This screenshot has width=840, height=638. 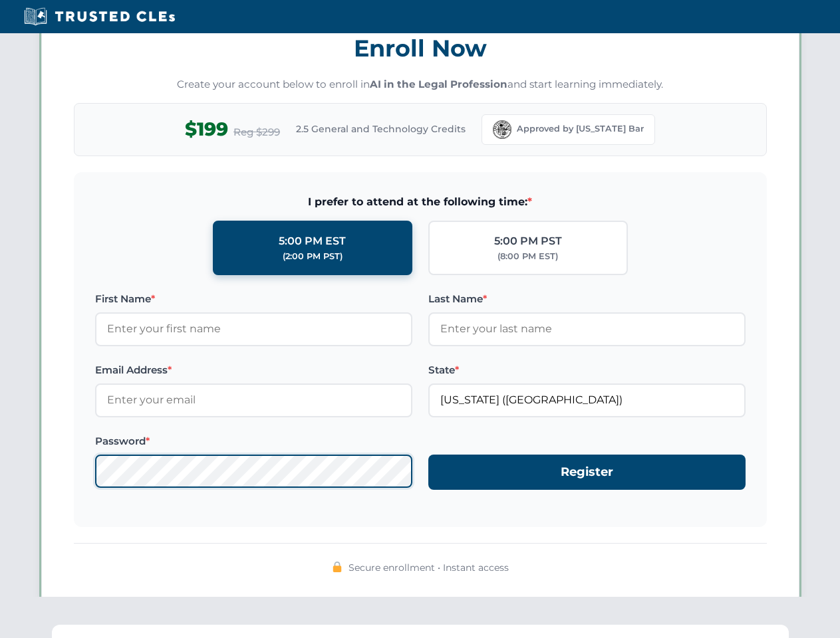 What do you see at coordinates (587, 370) in the screenshot?
I see `label: State` at bounding box center [587, 370].